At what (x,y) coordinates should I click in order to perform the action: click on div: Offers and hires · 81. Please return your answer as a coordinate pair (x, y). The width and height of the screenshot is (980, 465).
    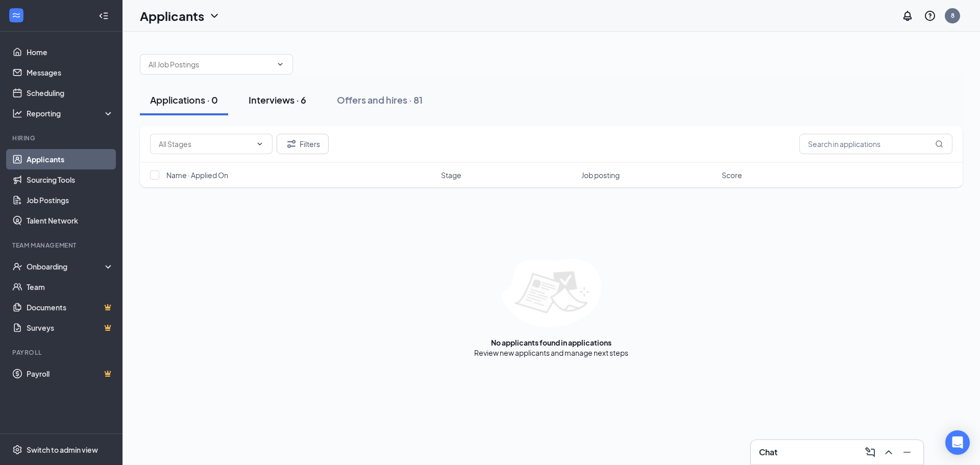
    Looking at the image, I should click on (380, 100).